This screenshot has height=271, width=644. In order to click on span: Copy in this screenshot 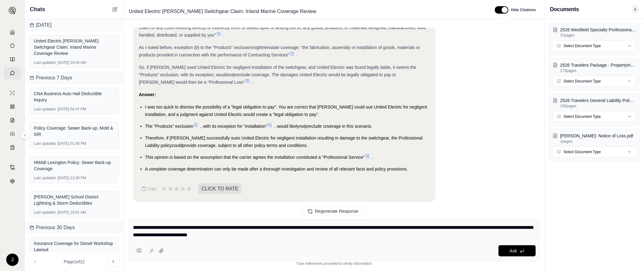, I will do `click(152, 188)`.